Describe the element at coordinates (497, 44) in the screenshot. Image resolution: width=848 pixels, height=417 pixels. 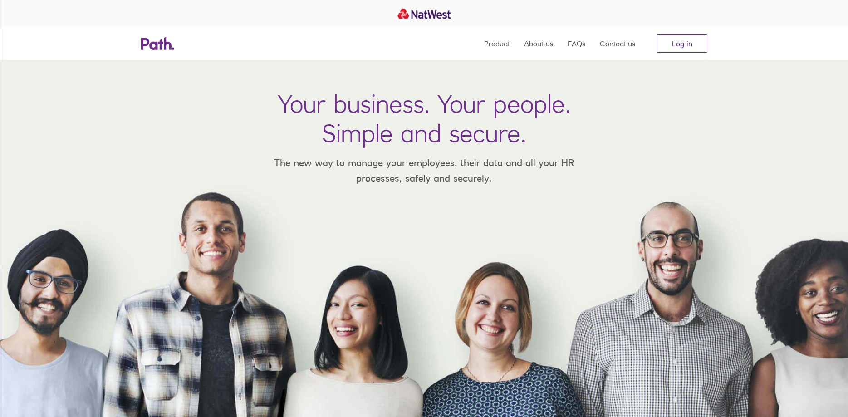
I see `a: Product` at that location.